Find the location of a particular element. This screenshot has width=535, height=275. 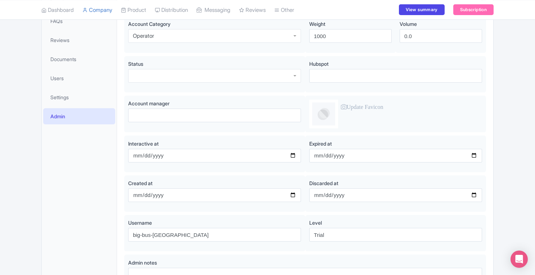

a: Reviews is located at coordinates (79, 40).